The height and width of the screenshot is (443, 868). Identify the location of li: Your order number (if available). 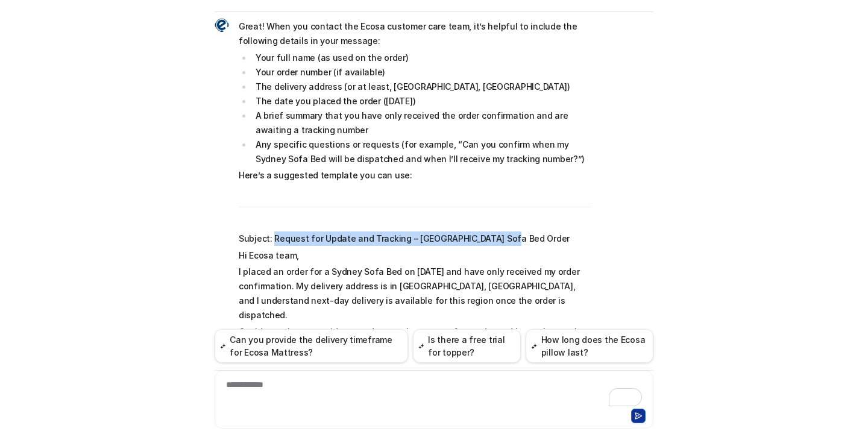
(422, 72).